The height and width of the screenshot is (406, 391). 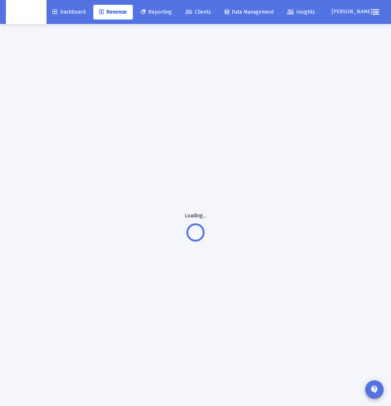 What do you see at coordinates (301, 12) in the screenshot?
I see `a: Insights` at bounding box center [301, 12].